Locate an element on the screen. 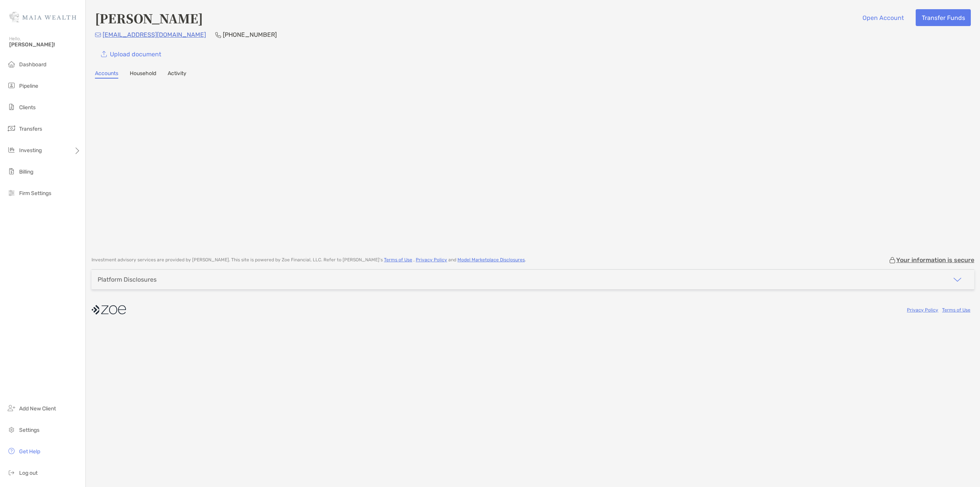 This screenshot has width=980, height=487. img: Phone Icon is located at coordinates (218, 35).